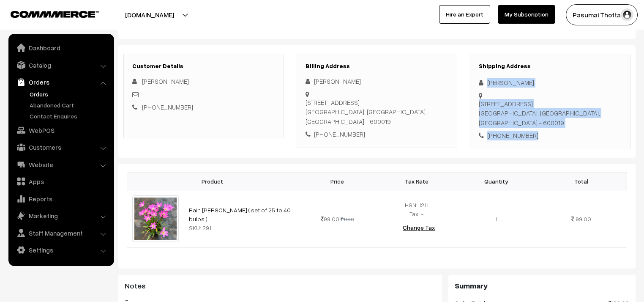 The image size is (644, 302). I want to click on h3: Billing Address, so click(377, 66).